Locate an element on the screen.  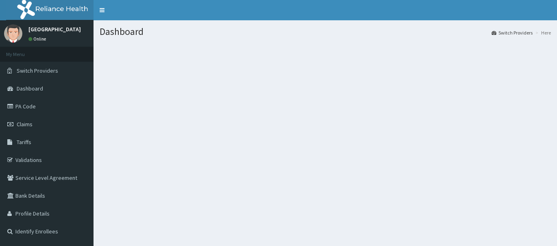
span: Tariffs is located at coordinates (24, 142).